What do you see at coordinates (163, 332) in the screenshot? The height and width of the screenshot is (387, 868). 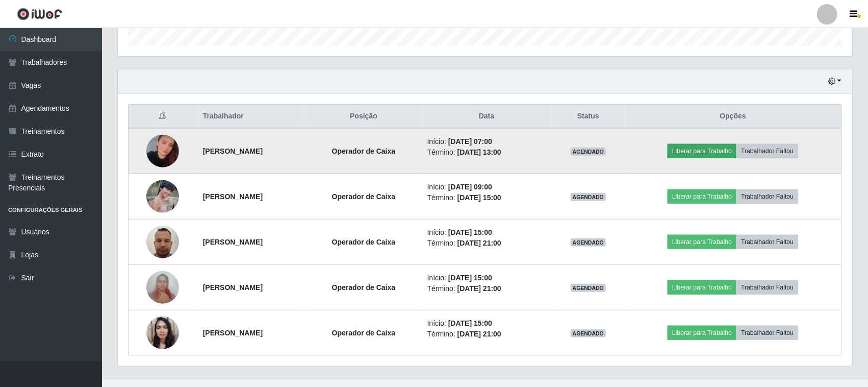 I see `img: 1736008247371.jpeg` at bounding box center [163, 332].